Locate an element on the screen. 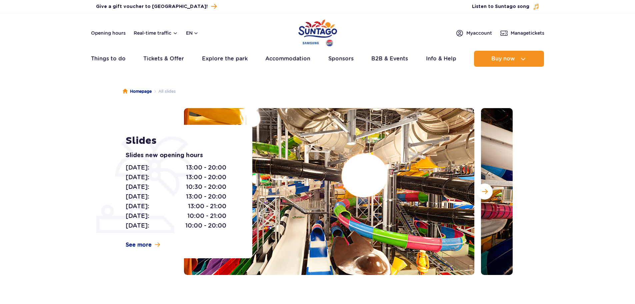 The width and height of the screenshot is (635, 304). a: Opening hours is located at coordinates (108, 33).